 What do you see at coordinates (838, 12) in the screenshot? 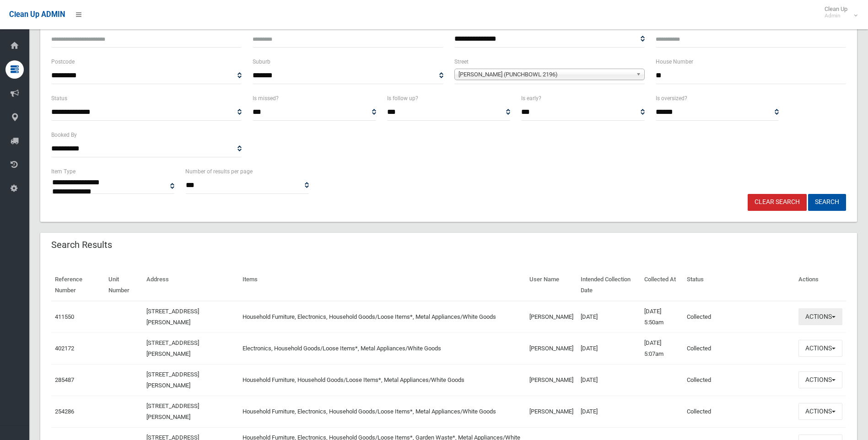
I see `span: Clean Up` at bounding box center [838, 12].